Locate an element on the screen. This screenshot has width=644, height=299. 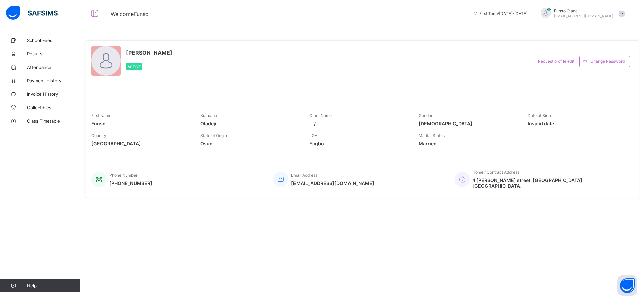
span: Payment History is located at coordinates (54, 81).